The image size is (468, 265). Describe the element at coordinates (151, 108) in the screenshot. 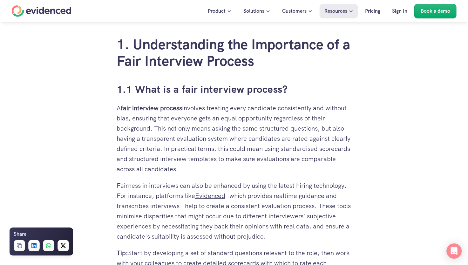

I see `strong: fair interview process` at that location.